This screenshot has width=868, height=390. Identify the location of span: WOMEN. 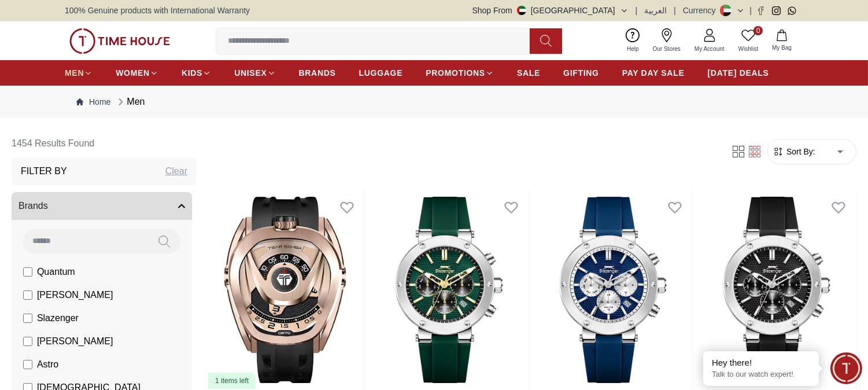
(132, 73).